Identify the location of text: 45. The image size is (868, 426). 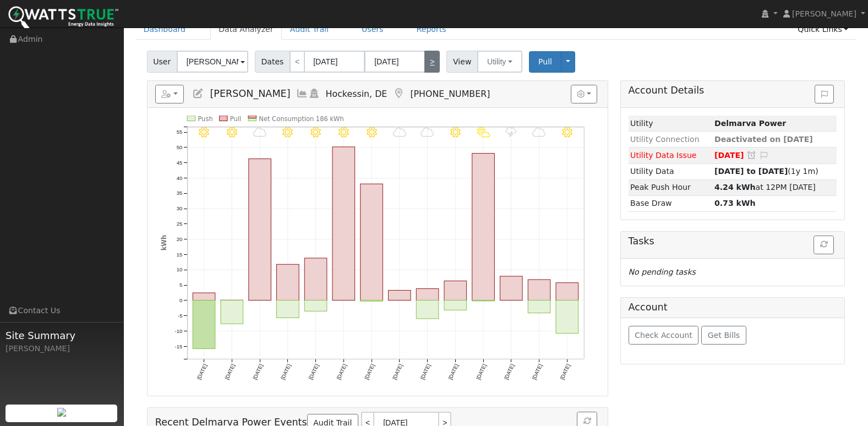
(179, 163).